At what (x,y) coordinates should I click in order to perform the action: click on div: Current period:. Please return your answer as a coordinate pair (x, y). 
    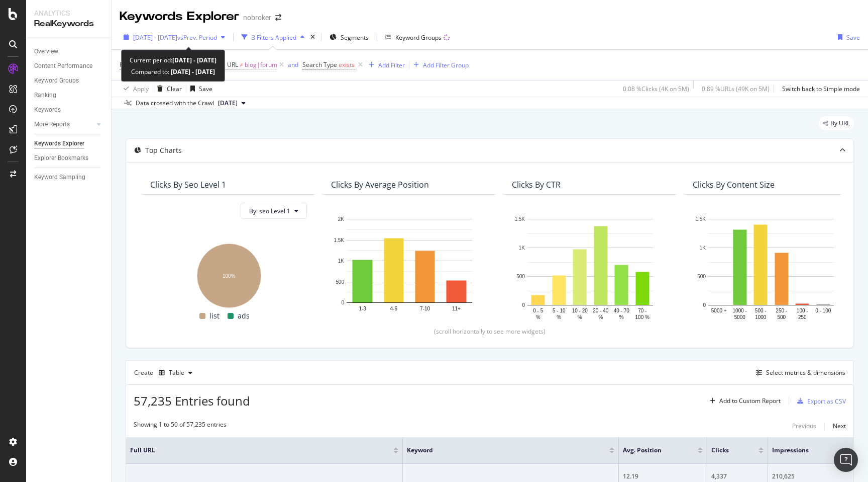
    Looking at the image, I should click on (172, 60).